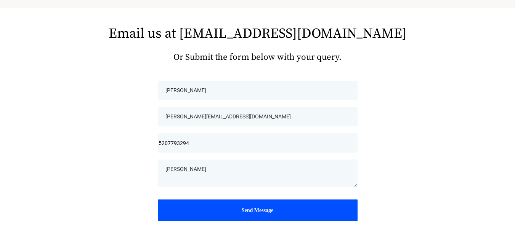 This screenshot has width=515, height=244. I want to click on input: Email*, so click(257, 117).